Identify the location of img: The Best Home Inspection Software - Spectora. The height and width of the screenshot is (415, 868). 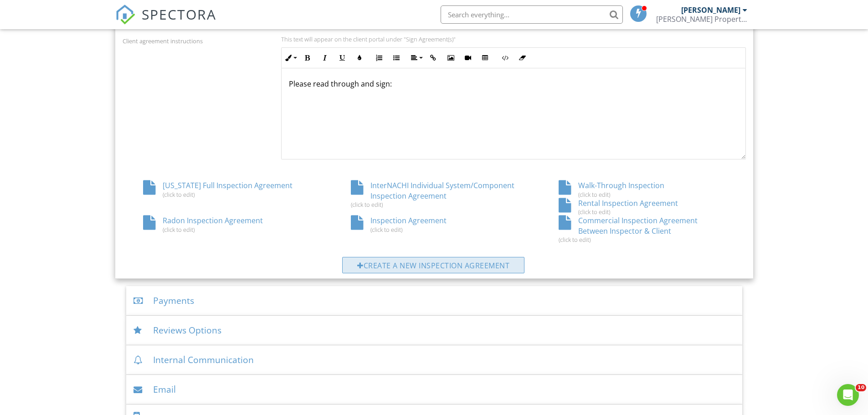
(125, 15).